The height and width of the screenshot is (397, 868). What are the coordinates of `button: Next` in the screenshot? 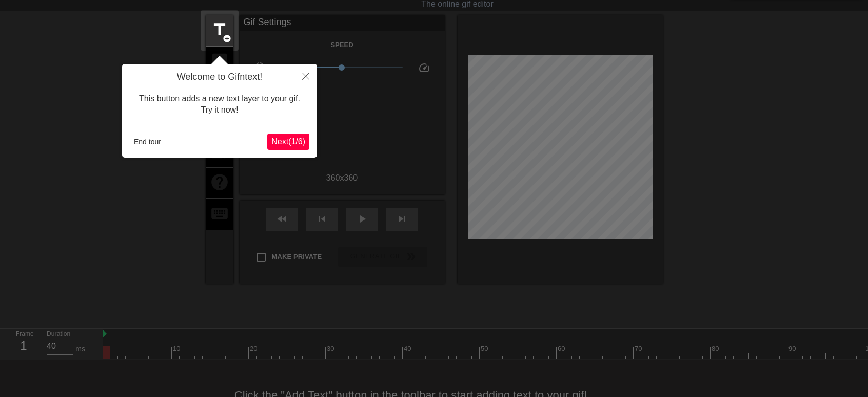 It's located at (288, 142).